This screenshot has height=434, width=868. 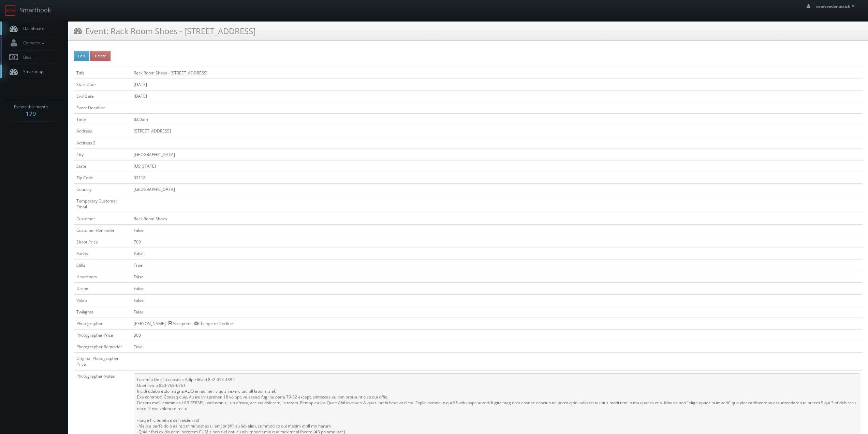 What do you see at coordinates (102, 108) in the screenshot?
I see `td: Event Deadline` at bounding box center [102, 108].